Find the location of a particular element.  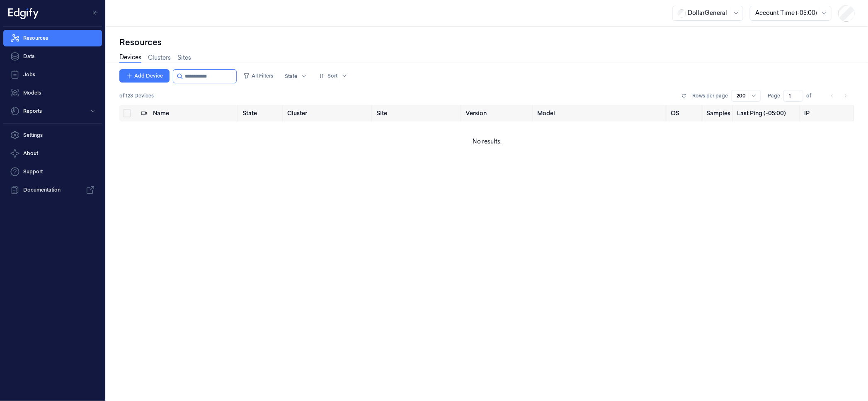

button: Add Device is located at coordinates (145, 76).